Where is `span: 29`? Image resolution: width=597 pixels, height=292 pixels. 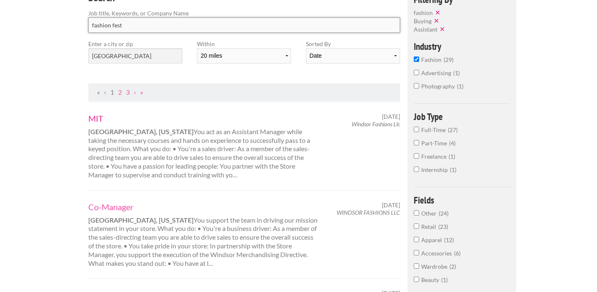
span: 29 is located at coordinates (449, 59).